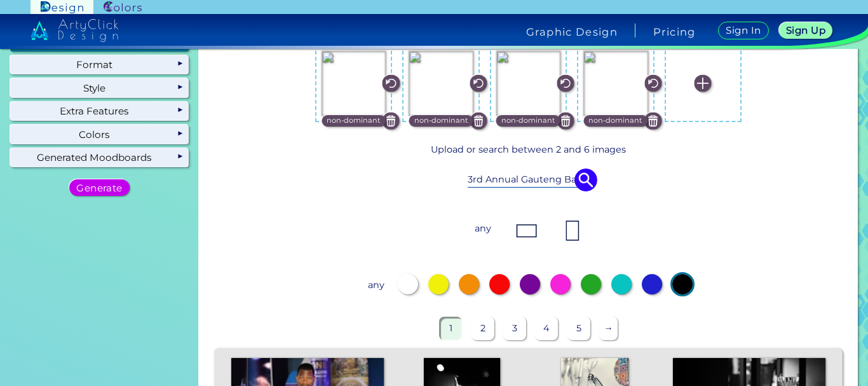 The image size is (868, 386). What do you see at coordinates (743, 31) in the screenshot?
I see `h5: Sign In` at bounding box center [743, 31].